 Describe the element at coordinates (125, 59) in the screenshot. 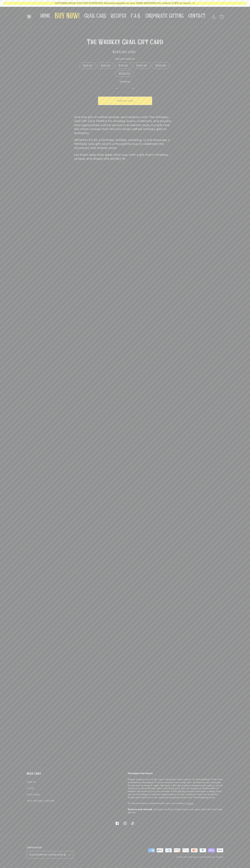

I see `legend: Denominations` at that location.